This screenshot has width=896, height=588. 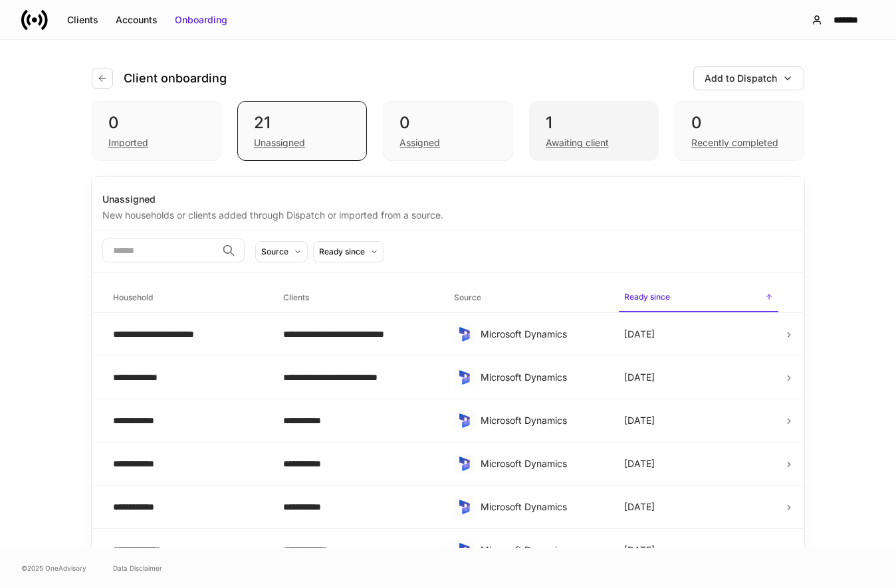 I want to click on div: Accounts, so click(x=136, y=20).